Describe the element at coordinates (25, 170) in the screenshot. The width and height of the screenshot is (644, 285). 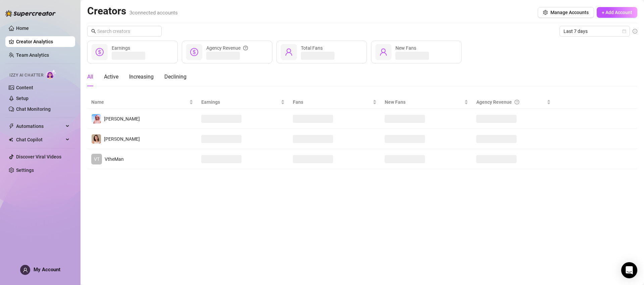
I see `a: Settings` at that location.